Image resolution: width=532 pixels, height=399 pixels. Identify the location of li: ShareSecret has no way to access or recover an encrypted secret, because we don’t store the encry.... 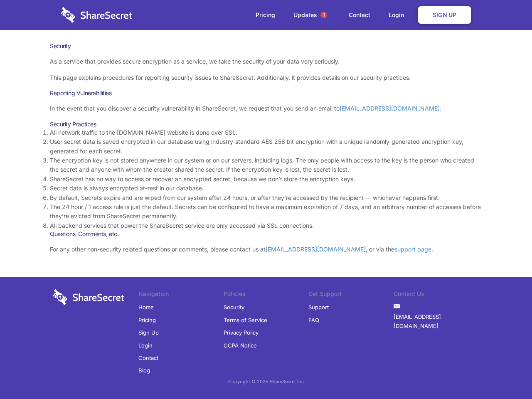
(266, 179).